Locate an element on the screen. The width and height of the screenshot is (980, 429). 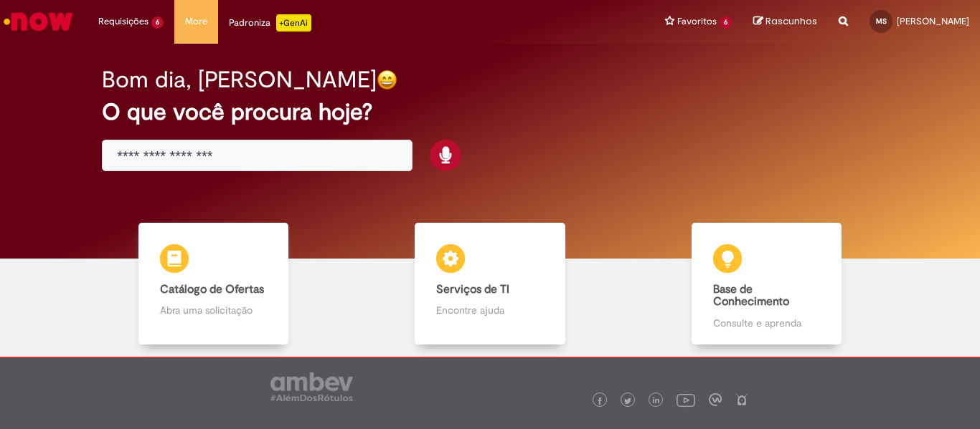
img: ServiceNow is located at coordinates (38, 21).